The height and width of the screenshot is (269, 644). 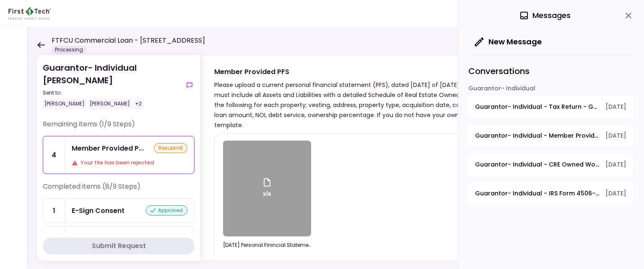 I want to click on span: Guarantor- Individual - Member Provided PFS, so click(x=537, y=136).